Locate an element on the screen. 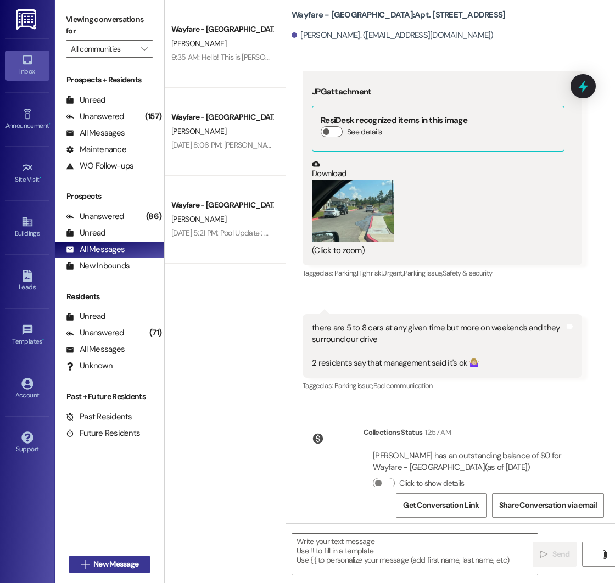 The height and width of the screenshot is (583, 615). div: Unknown is located at coordinates (89, 366).